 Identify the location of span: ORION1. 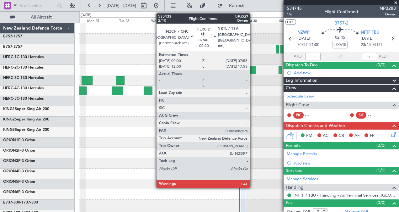
(11, 140).